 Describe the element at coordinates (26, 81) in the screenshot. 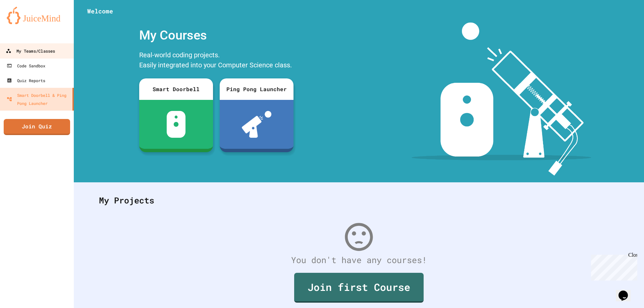

I see `div: Quiz Reports` at that location.